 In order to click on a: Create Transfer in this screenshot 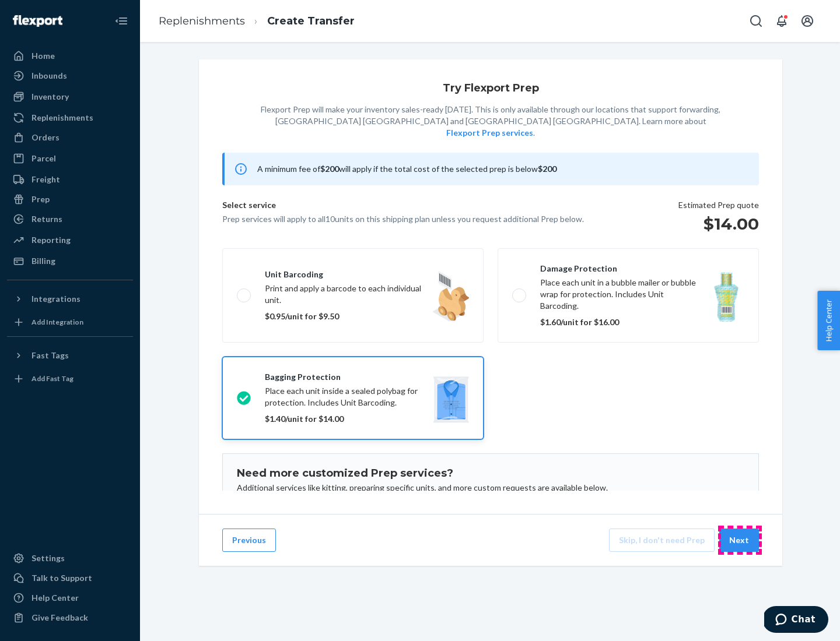, I will do `click(311, 21)`.